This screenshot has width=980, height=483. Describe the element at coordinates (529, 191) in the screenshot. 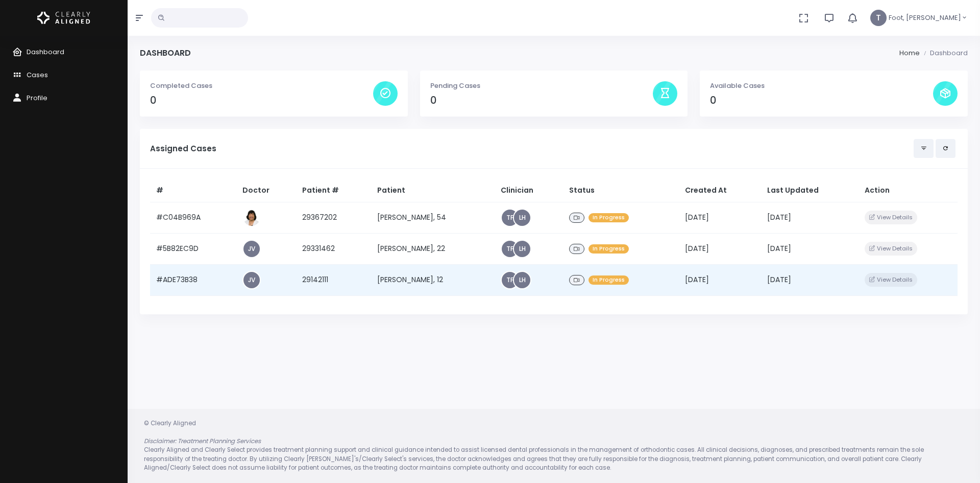

I see `th: Clinician` at that location.